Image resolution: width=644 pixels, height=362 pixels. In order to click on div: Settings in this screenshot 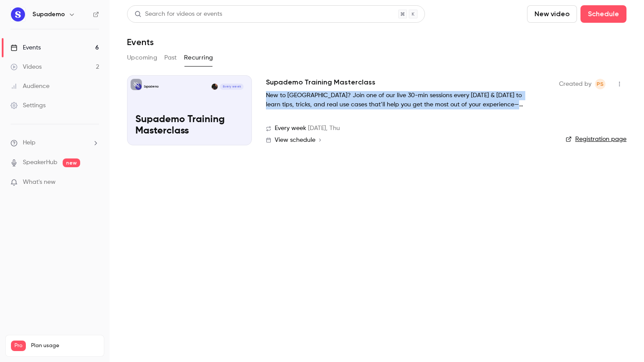, I will do `click(28, 105)`.